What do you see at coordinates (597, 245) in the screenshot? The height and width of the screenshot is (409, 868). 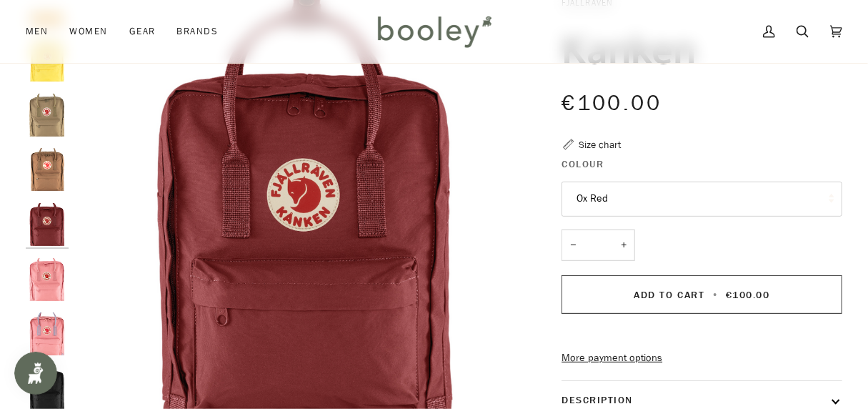 I see `input: Quantity` at bounding box center [597, 245].